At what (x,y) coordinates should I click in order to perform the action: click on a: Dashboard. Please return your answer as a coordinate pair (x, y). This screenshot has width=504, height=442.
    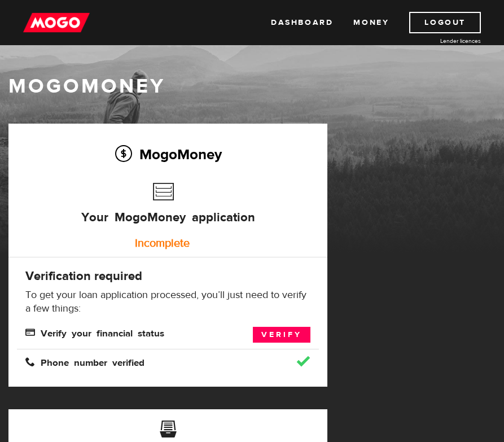
    Looking at the image, I should click on (302, 23).